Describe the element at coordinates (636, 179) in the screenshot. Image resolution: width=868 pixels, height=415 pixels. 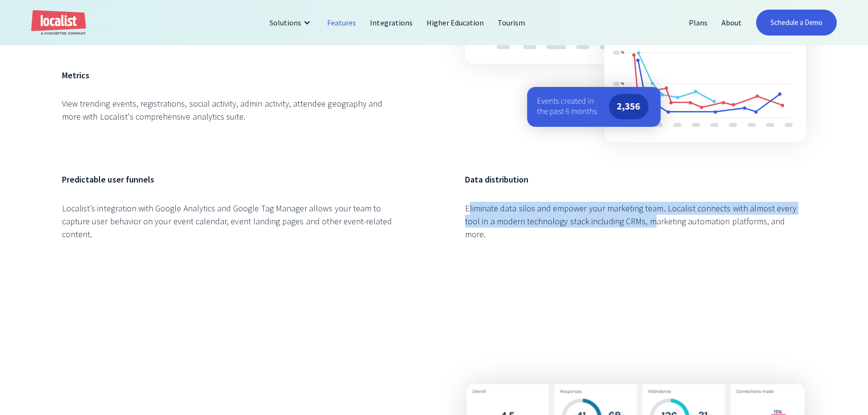
I see `h6: Data distribution` at that location.